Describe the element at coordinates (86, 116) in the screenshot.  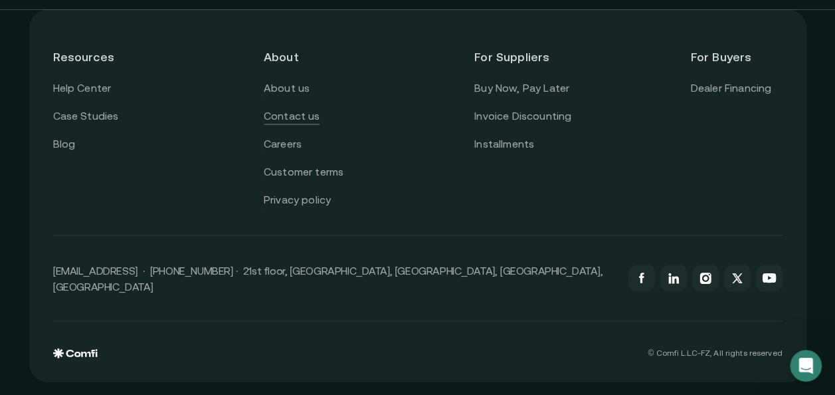
I see `a: Case Studies` at that location.